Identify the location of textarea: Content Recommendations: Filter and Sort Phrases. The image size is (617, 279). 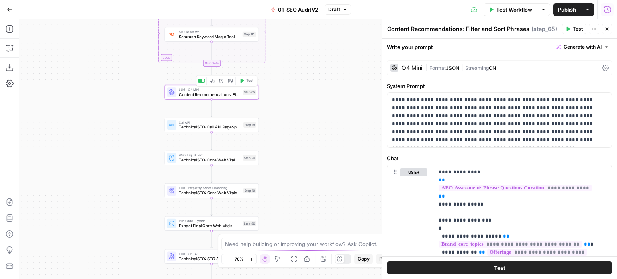
(458, 29).